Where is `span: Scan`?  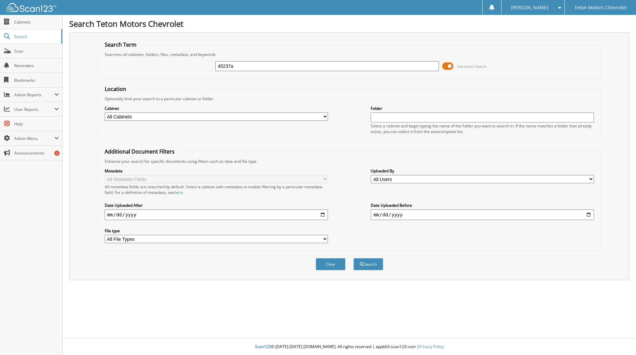
span: Scan is located at coordinates (36, 51).